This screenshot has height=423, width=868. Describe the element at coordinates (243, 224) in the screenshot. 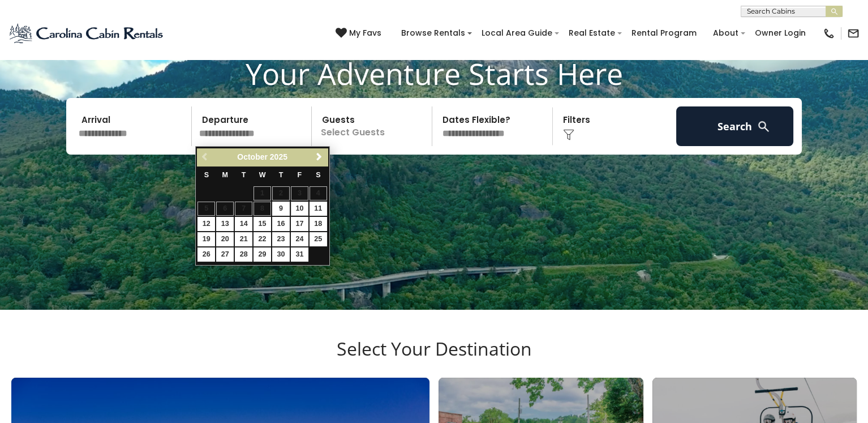

I see `a: 14` at that location.